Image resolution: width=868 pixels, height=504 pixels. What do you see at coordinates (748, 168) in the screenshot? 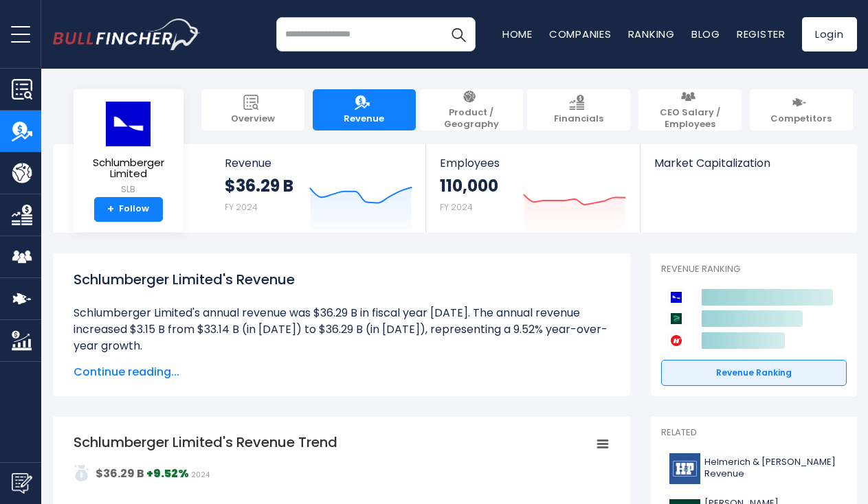
I see `a: Market Capitalization` at bounding box center [748, 168].